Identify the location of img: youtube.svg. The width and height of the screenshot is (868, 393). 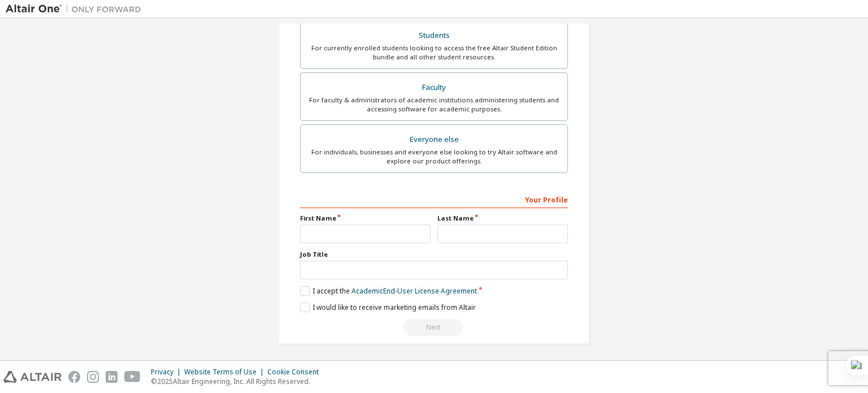
(133, 377).